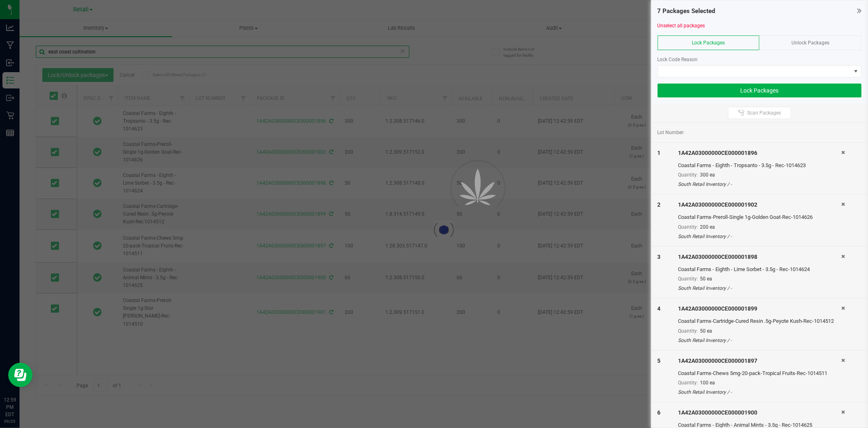  I want to click on div: 1A42A03000000CE000001897, so click(759, 361).